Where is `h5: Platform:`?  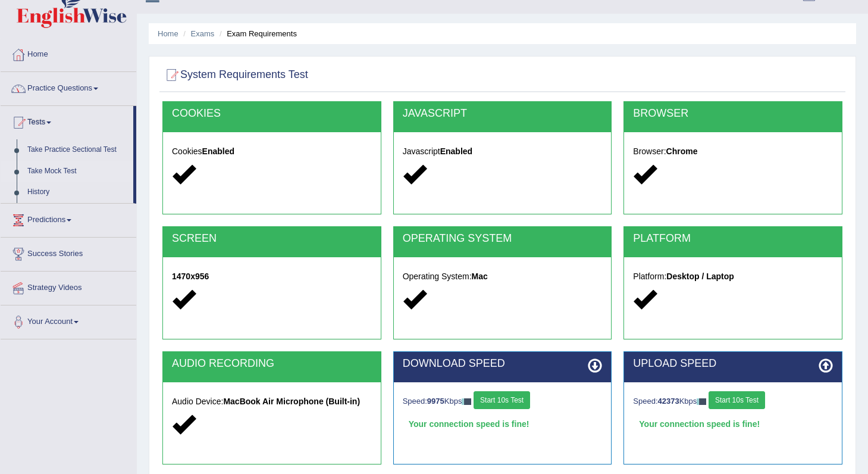 h5: Platform: is located at coordinates (733, 276).